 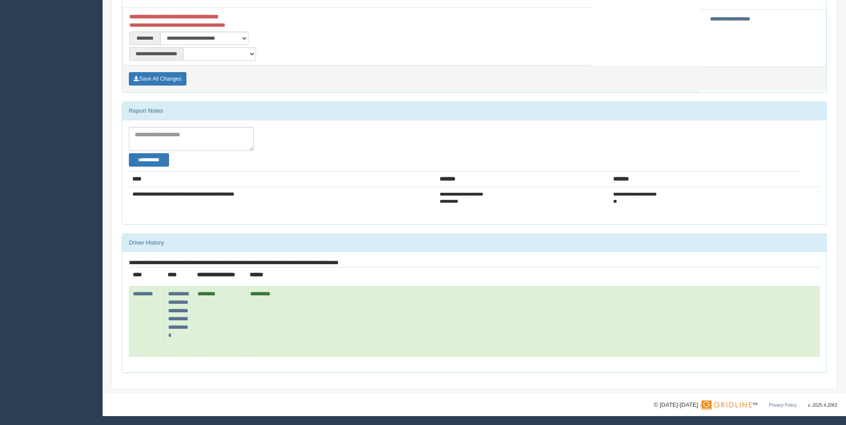 What do you see at coordinates (782, 405) in the screenshot?
I see `a: Privacy Policy` at bounding box center [782, 405].